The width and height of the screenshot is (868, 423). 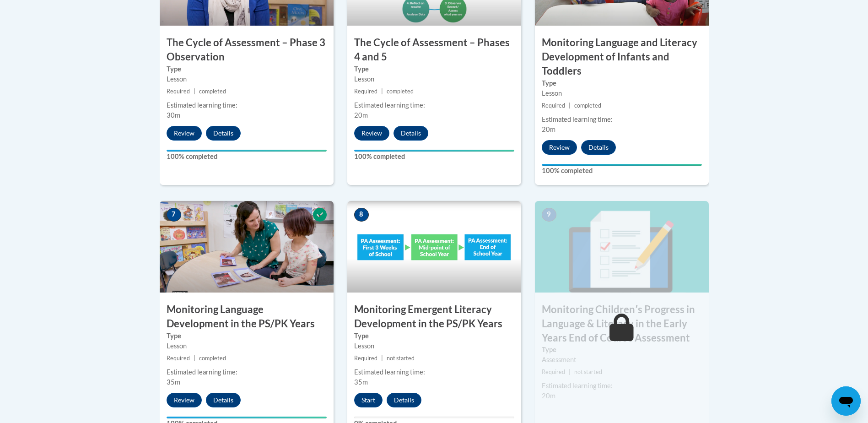 I want to click on div: Assessment, so click(x=622, y=360).